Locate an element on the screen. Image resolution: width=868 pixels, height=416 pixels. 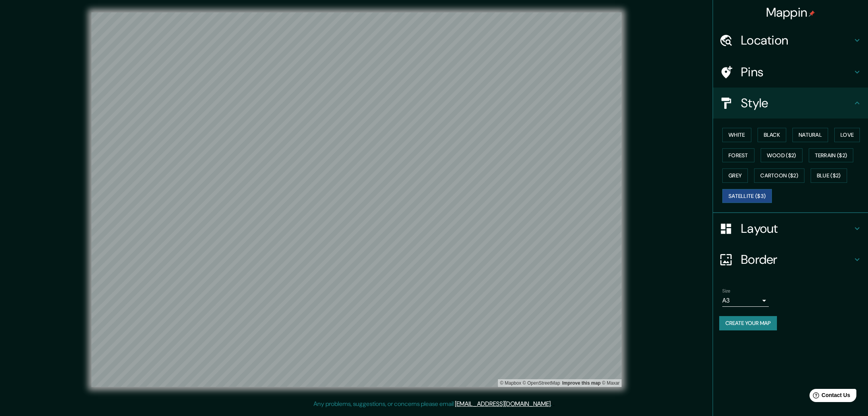
div: Border is located at coordinates (791, 260).